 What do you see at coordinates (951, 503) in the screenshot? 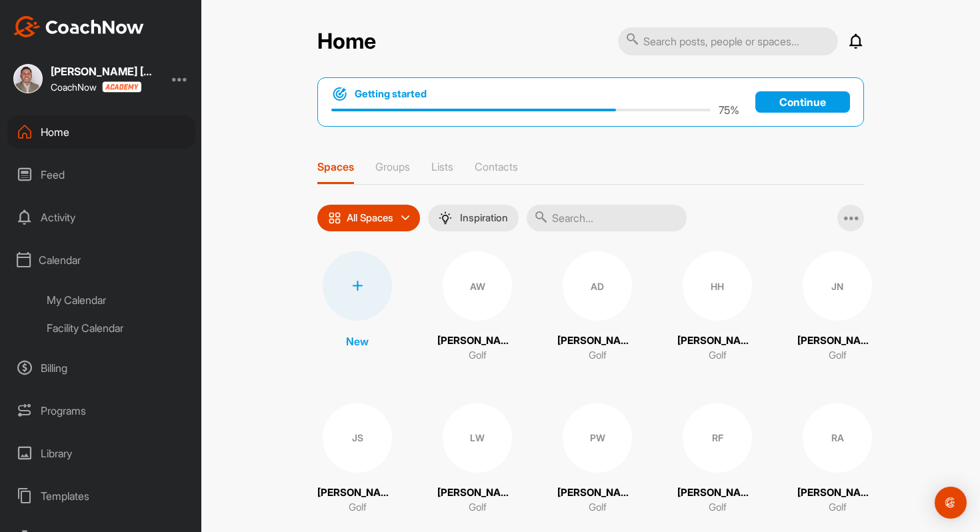
I see `div: Open Intercom Messenger` at bounding box center [951, 503].